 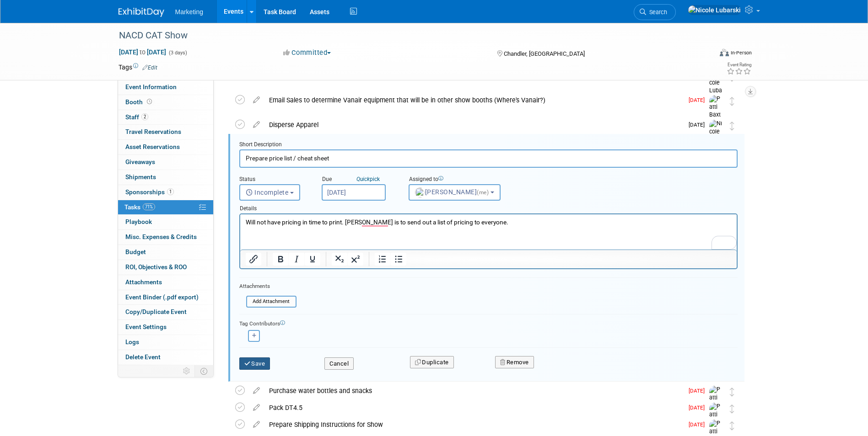 What do you see at coordinates (162, 297) in the screenshot?
I see `span: Event Binder (.pdf export)` at bounding box center [162, 297].